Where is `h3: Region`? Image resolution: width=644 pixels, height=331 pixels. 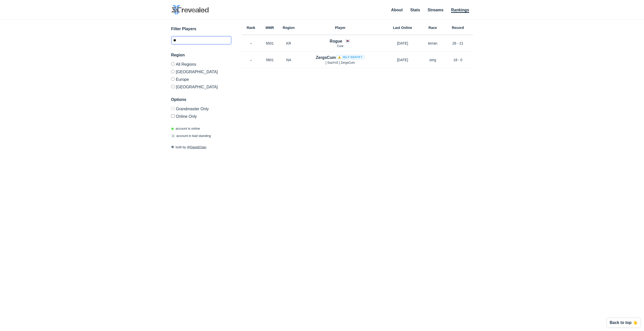 h3: Region is located at coordinates (201, 55).